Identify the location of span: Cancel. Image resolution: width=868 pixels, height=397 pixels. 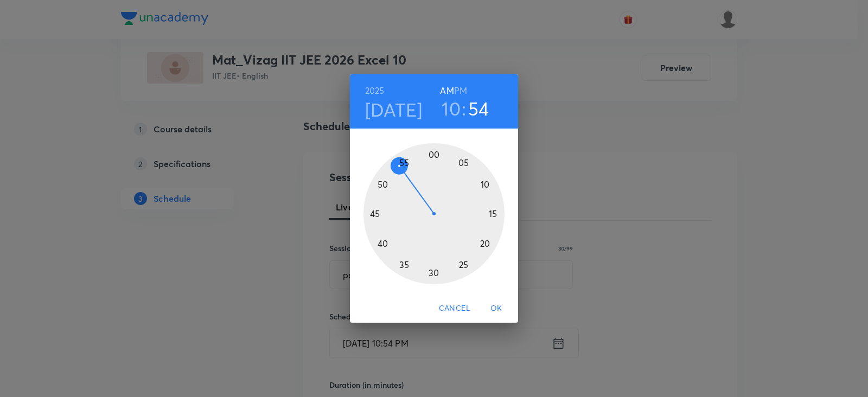
(454, 308).